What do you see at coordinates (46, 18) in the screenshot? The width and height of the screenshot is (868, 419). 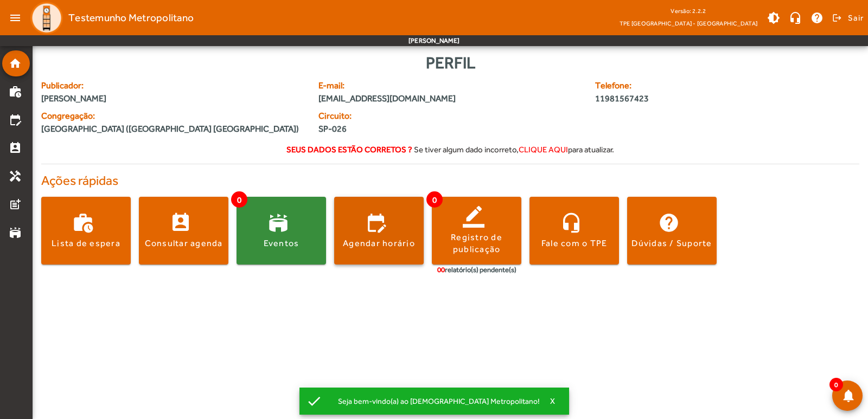 I see `img: Logo TPE` at bounding box center [46, 18].